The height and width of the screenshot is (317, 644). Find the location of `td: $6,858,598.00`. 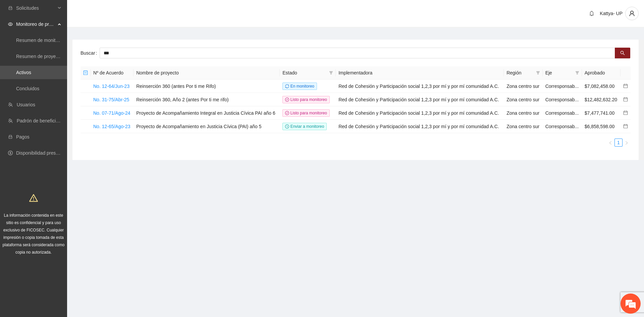

td: $6,858,598.00 is located at coordinates (601, 126).